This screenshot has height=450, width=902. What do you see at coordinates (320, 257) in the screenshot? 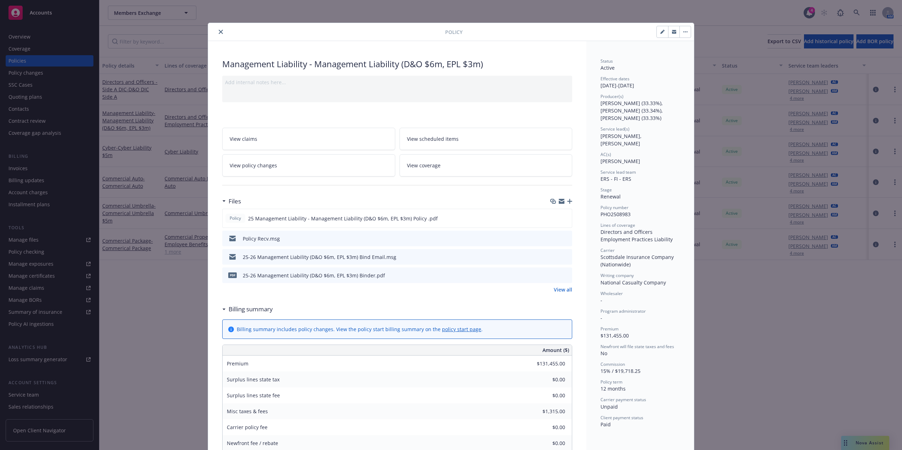
I see `div: 25-26 Management Liability (D&O $6m, EPL $3m) Bind Email.msg` at bounding box center [320, 257].